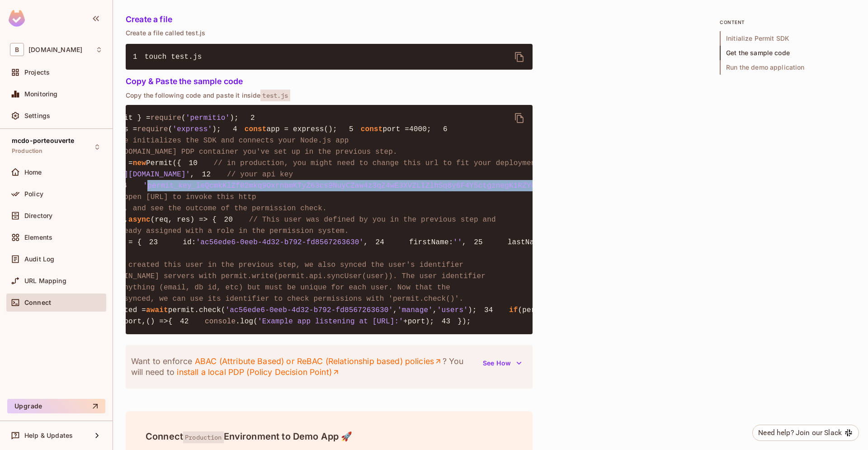  Describe the element at coordinates (443, 129) in the screenshot. I see `span: 6` at that location.